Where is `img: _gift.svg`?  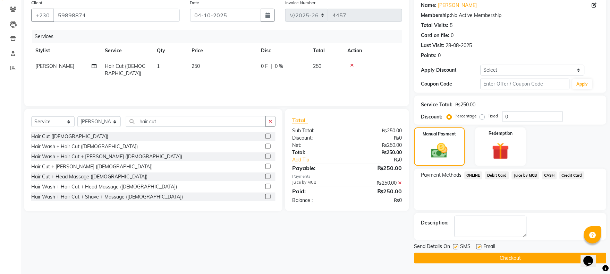 img: _gift.svg is located at coordinates (500, 151).